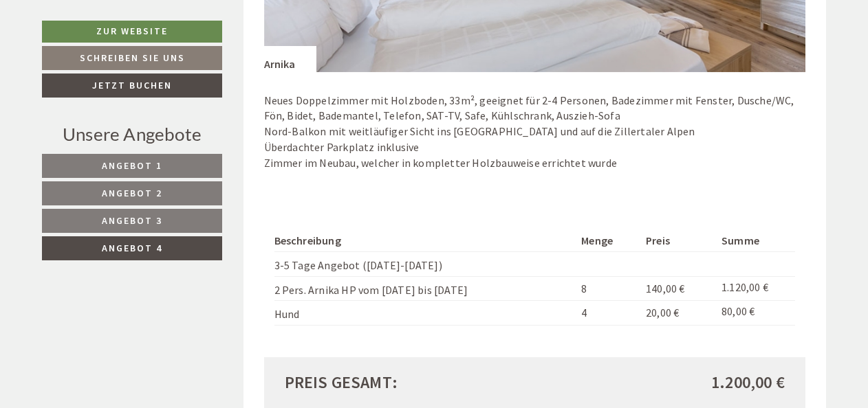  Describe the element at coordinates (607, 313) in the screenshot. I see `td: 4` at that location.